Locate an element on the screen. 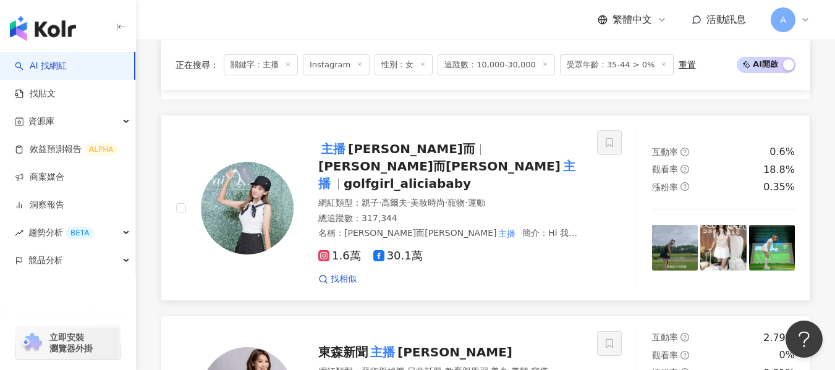 The image size is (835, 370). span: 名稱 ： is located at coordinates (418, 233).